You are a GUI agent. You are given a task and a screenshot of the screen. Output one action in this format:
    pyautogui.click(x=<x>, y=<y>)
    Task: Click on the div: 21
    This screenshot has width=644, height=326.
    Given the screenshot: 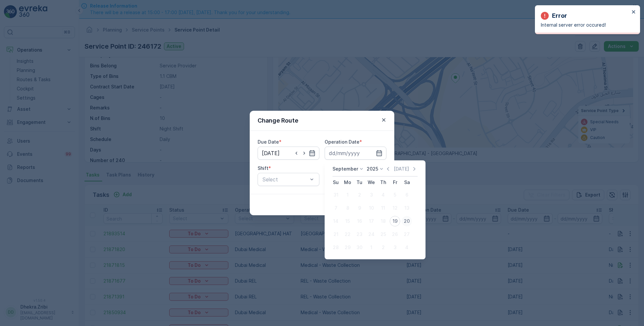 What is the action you would take?
    pyautogui.click(x=336, y=235)
    